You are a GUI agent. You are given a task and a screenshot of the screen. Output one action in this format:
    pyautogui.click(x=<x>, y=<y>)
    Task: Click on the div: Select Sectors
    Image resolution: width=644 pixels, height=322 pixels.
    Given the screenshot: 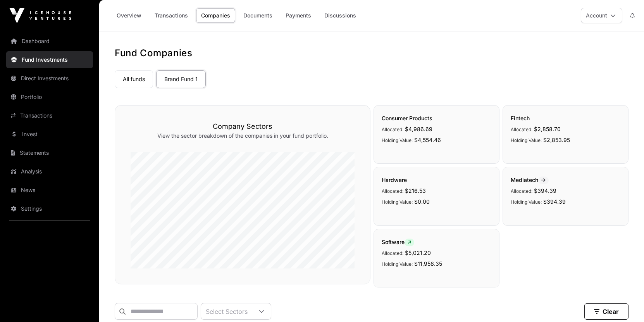 What is the action you would take?
    pyautogui.click(x=227, y=311)
    